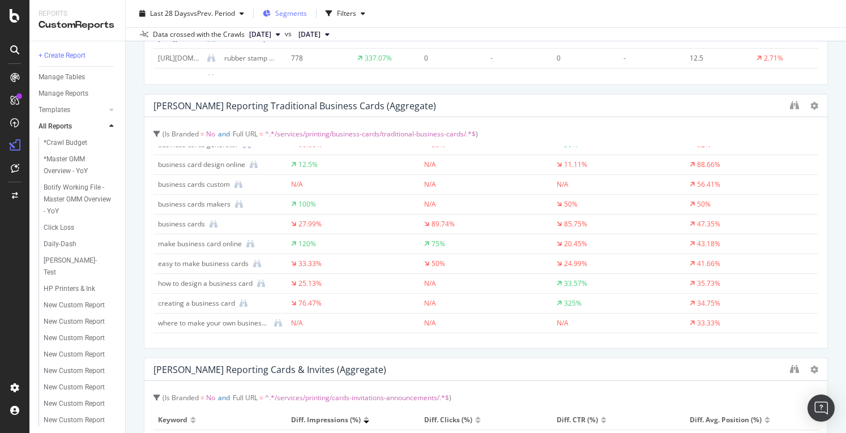 This screenshot has height=433, width=846. I want to click on div: 12.5%, so click(308, 165).